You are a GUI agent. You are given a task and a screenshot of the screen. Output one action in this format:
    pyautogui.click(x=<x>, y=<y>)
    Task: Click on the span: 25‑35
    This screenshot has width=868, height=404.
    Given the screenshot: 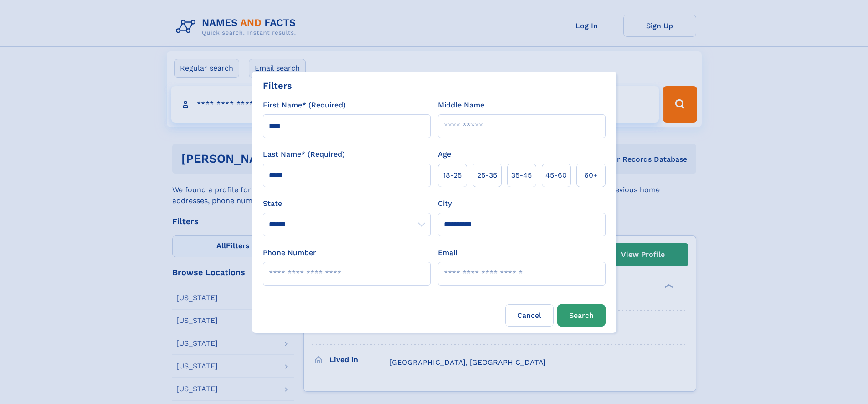 What is the action you would take?
    pyautogui.click(x=487, y=175)
    